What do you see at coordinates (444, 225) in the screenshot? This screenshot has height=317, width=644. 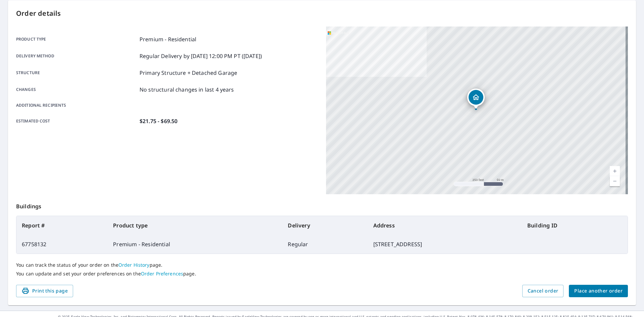 I see `th: Address` at bounding box center [444, 225].